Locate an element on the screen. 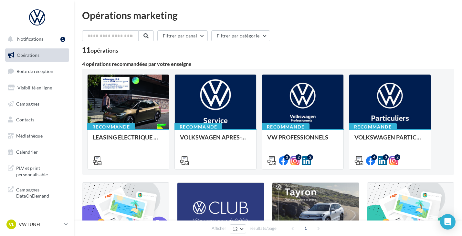 The image size is (462, 236). span: Médiathèque is located at coordinates (29, 136).